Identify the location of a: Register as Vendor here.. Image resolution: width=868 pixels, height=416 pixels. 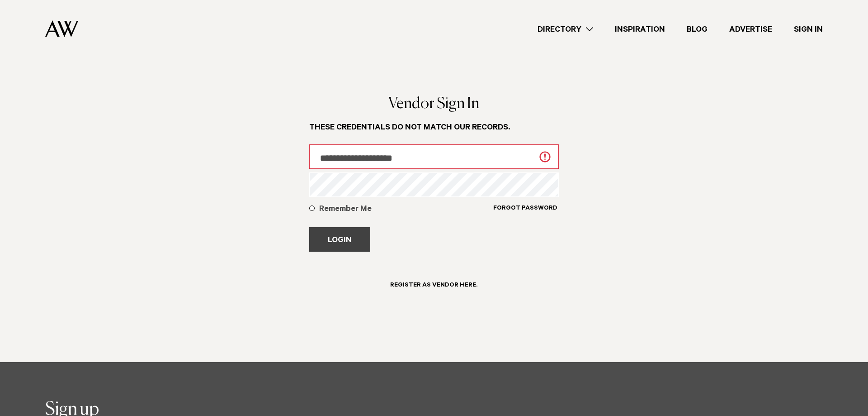
(434, 288).